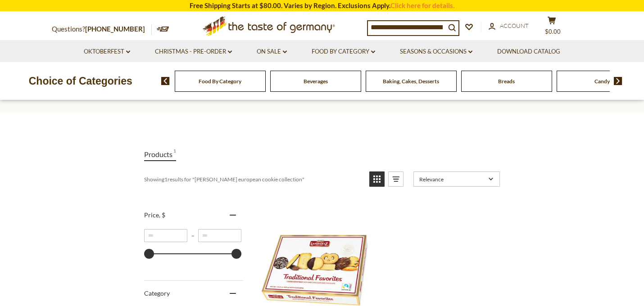 The image size is (644, 306). What do you see at coordinates (452, 179) in the screenshot?
I see `span: Relevance` at bounding box center [452, 179].